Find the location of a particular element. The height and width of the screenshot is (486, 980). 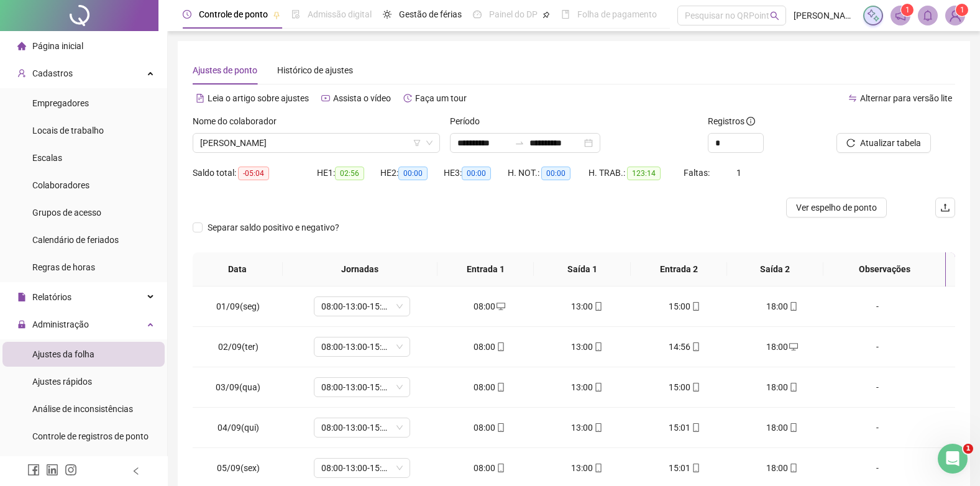

span: reload is located at coordinates (851, 143).